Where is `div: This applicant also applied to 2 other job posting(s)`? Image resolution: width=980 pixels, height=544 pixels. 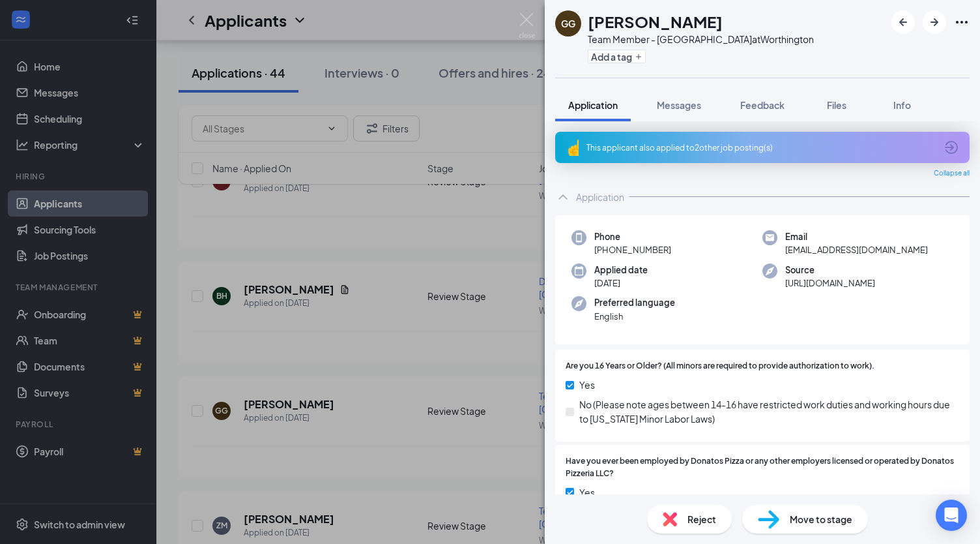
div: This applicant also applied to 2 other job posting(s) is located at coordinates (761, 148).